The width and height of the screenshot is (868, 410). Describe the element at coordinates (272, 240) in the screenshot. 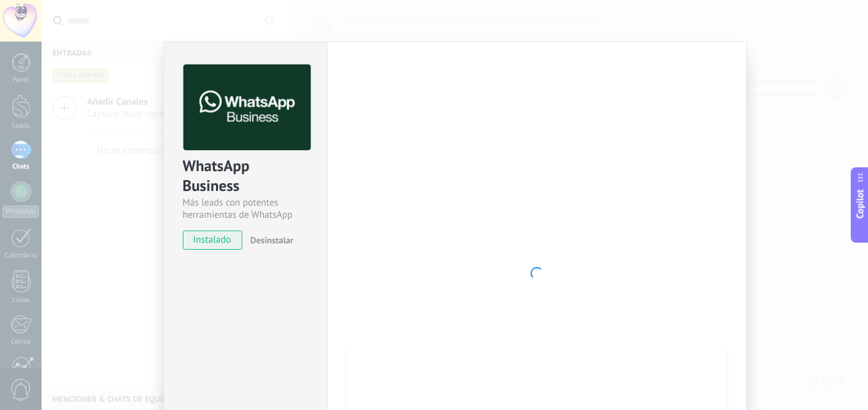

I see `span: Desinstalar` at that location.